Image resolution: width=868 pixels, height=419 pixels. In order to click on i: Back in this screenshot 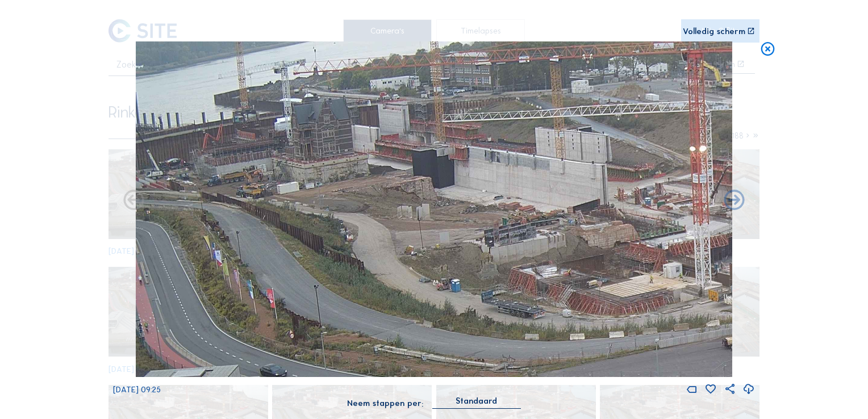, I will do `click(734, 201)`.